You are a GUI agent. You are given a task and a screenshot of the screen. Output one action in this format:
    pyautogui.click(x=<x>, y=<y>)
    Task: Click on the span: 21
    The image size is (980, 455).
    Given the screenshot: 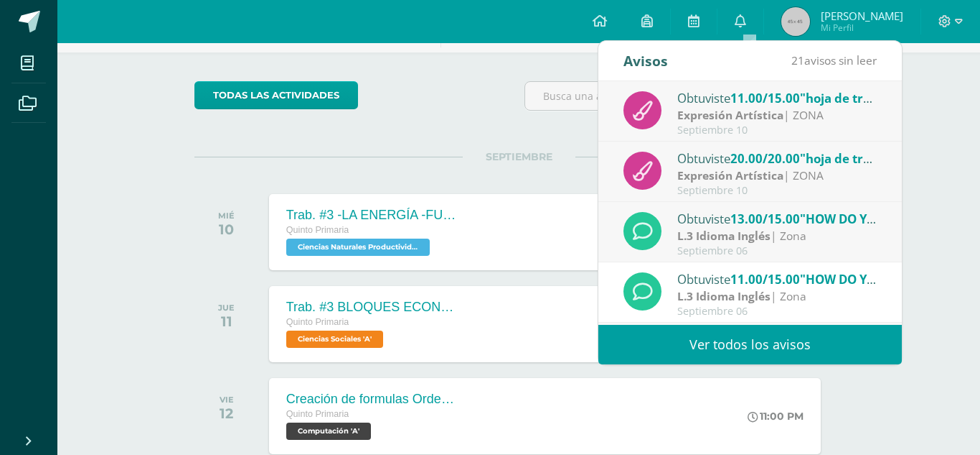 What is the action you would take?
    pyautogui.click(x=798, y=60)
    